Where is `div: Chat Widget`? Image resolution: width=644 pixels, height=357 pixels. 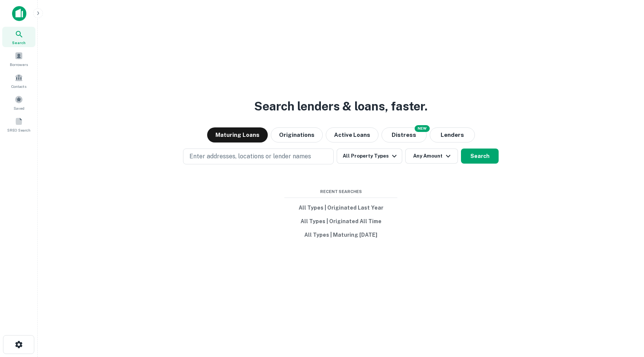 div: Chat Widget is located at coordinates (625, 315).